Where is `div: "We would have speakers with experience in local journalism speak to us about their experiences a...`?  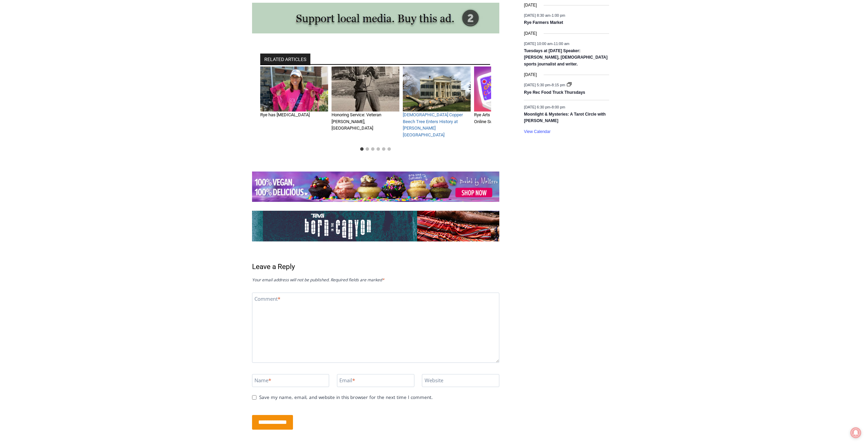
div: "We would have speakers with experience in local journalism speak to us about their experiences a... is located at coordinates (247, 33).